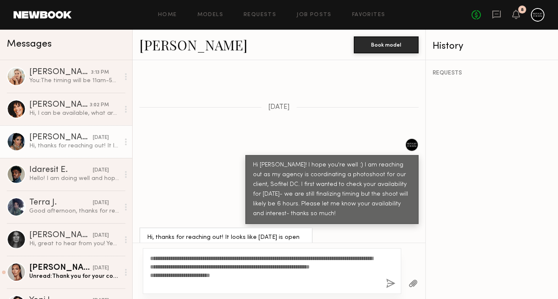  I want to click on button: Book model, so click(386, 45).